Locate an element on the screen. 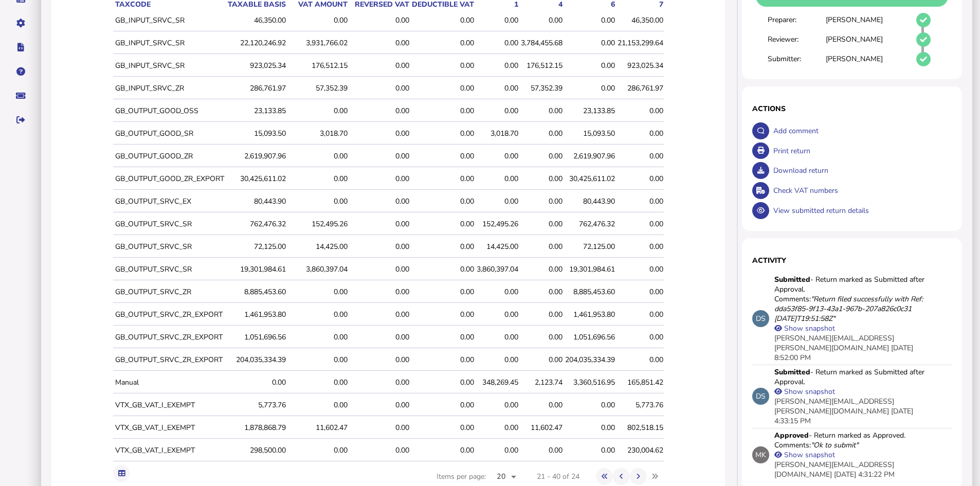  div: 152,495.26 is located at coordinates (318, 224).